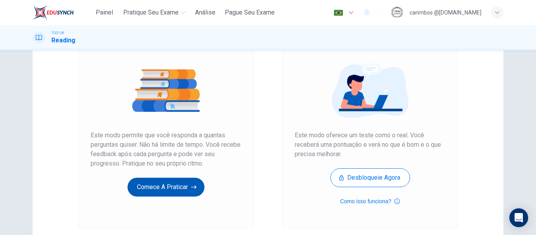 The width and height of the screenshot is (536, 235). Describe the element at coordinates (249, 13) in the screenshot. I see `button: Pague Seu Exame` at that location.